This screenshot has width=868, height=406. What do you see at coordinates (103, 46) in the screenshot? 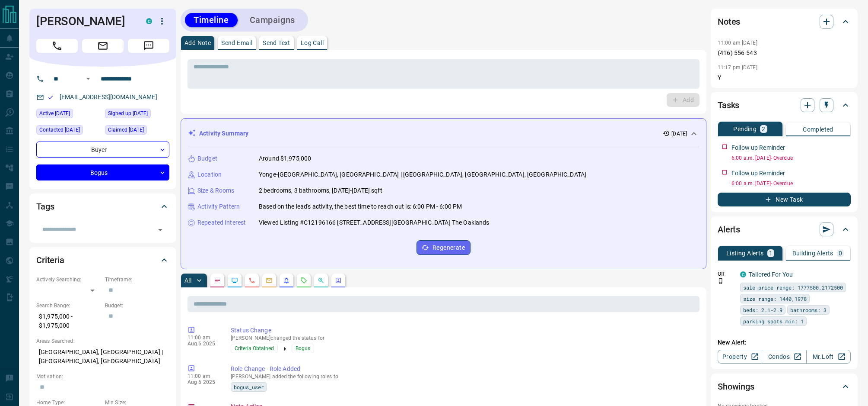
I see `span: Email` at bounding box center [103, 46].